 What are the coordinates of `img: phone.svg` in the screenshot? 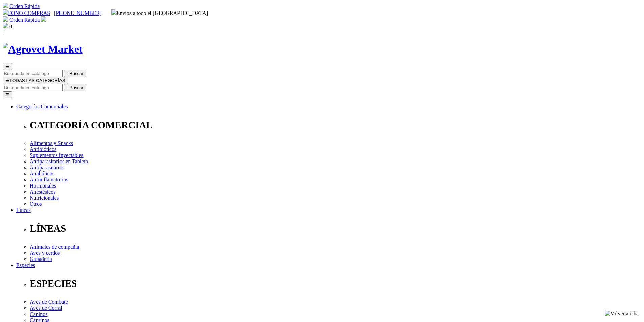 It's located at (6, 12).